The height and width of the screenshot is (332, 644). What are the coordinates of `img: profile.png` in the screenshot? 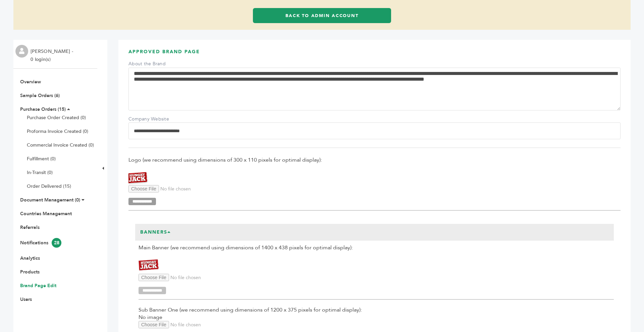 It's located at (22, 51).